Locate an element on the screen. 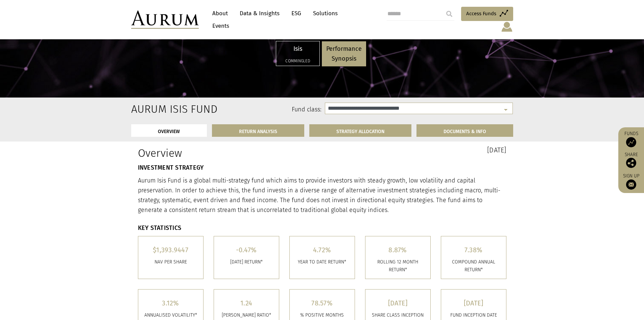 Image resolution: width=644 pixels, height=320 pixels. strong: INVESTMENT STRATEGY is located at coordinates (170, 168).